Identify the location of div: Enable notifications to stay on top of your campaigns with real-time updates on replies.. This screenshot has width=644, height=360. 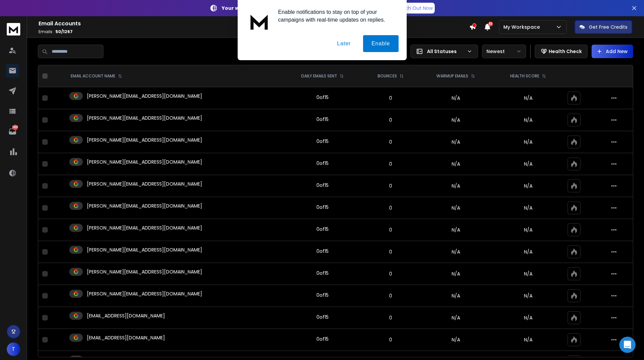
(336, 16).